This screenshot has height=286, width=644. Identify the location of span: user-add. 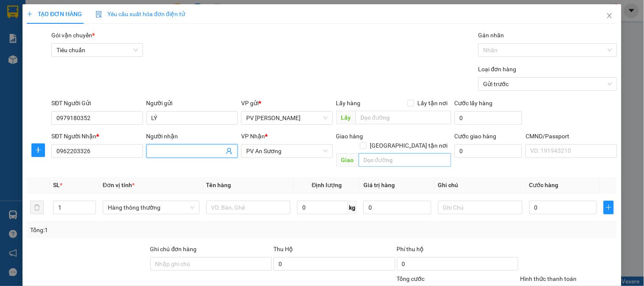
(230, 151).